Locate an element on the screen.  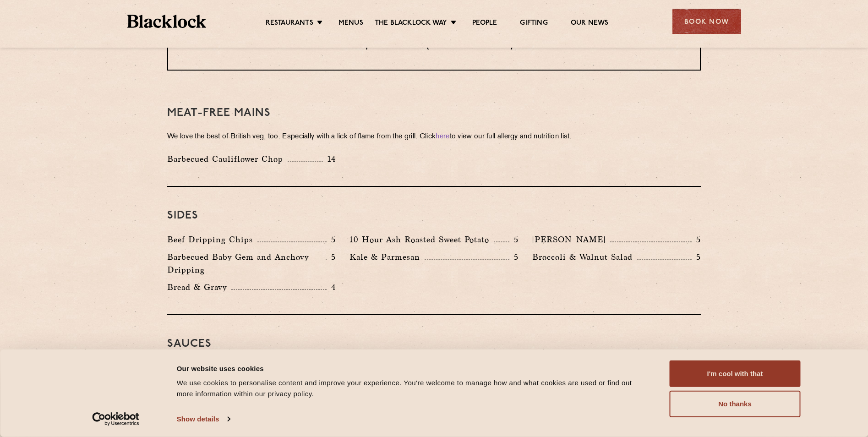
p: Barbecued Baby Gem and Anchovy Dripping is located at coordinates (247, 264).